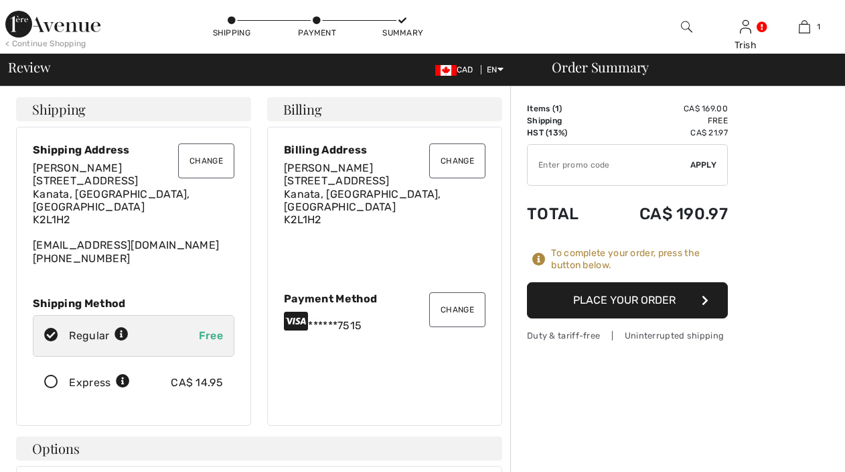  I want to click on td: Shipping, so click(564, 121).